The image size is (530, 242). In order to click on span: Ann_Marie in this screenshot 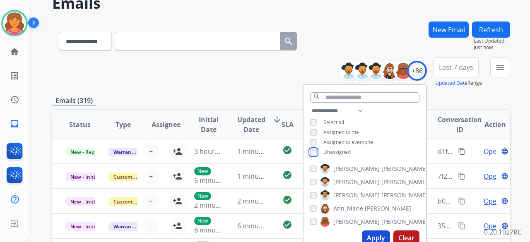, I will do `click(348, 209)`.